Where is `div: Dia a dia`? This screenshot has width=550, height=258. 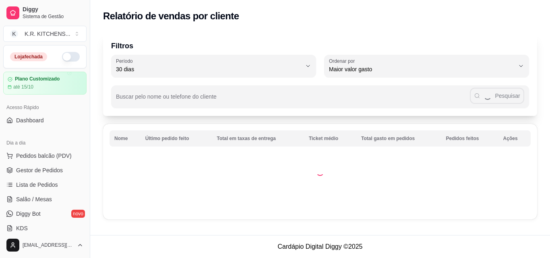 div: Dia a dia is located at coordinates (45, 143).